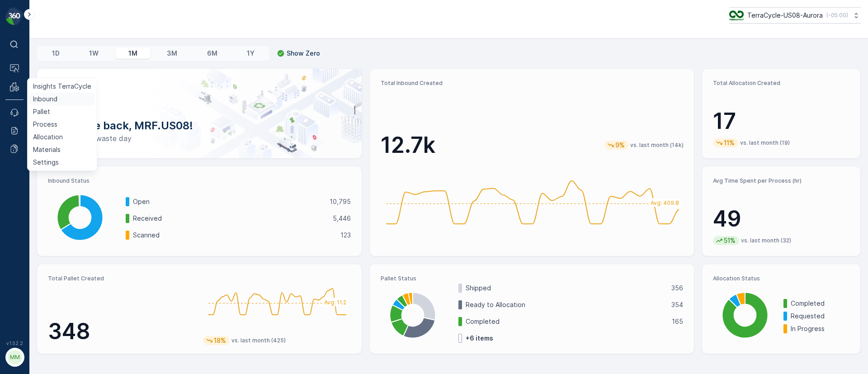 The width and height of the screenshot is (868, 374). What do you see at coordinates (303, 53) in the screenshot?
I see `p: Show Zero` at bounding box center [303, 53].